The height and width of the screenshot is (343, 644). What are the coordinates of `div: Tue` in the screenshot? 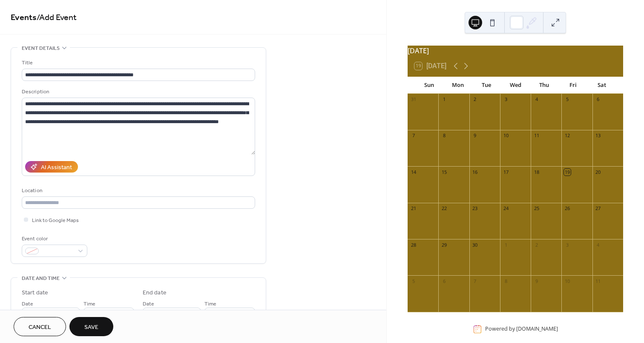 It's located at (487, 85).